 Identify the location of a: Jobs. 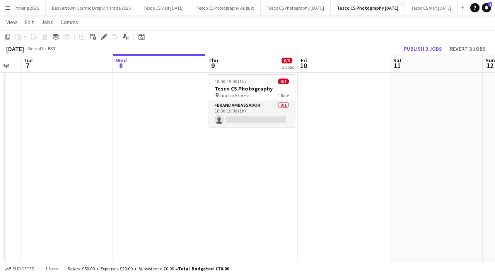
(47, 22).